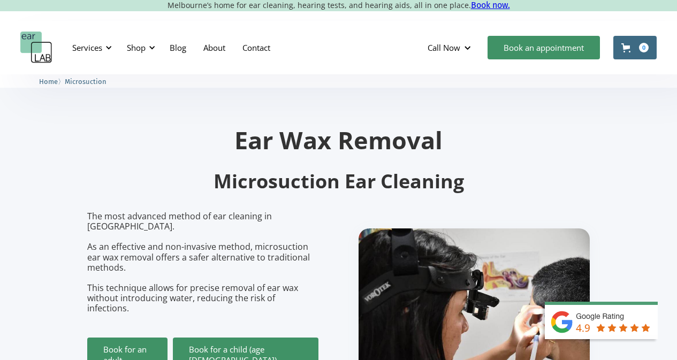 The image size is (677, 360). I want to click on a: Open cart, so click(634, 48).